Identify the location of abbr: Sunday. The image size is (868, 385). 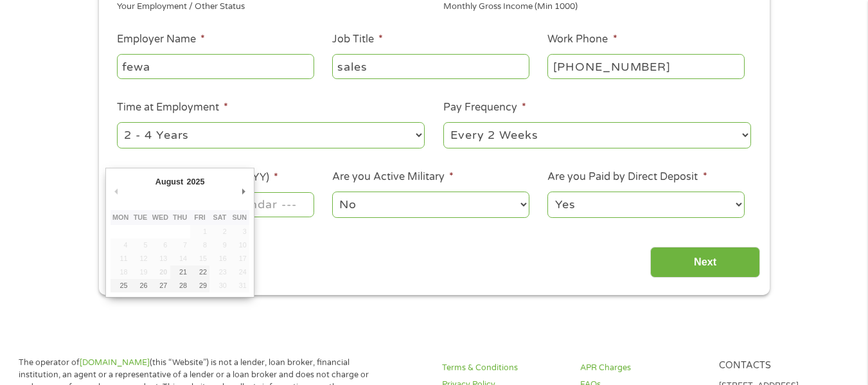
(239, 217).